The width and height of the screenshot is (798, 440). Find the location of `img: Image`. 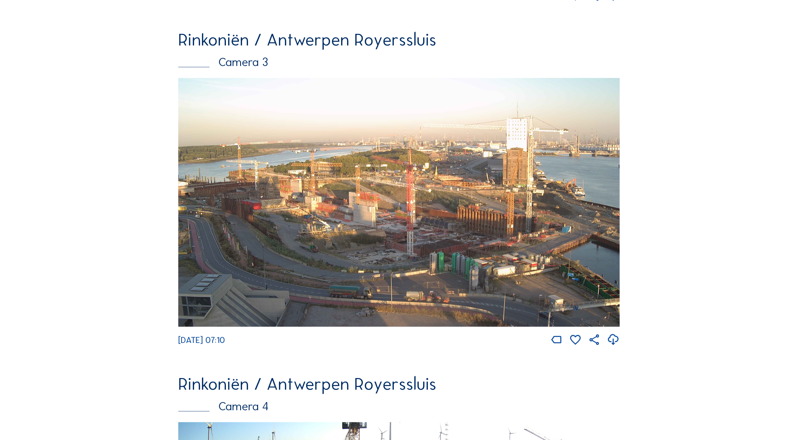

img: Image is located at coordinates (399, 202).